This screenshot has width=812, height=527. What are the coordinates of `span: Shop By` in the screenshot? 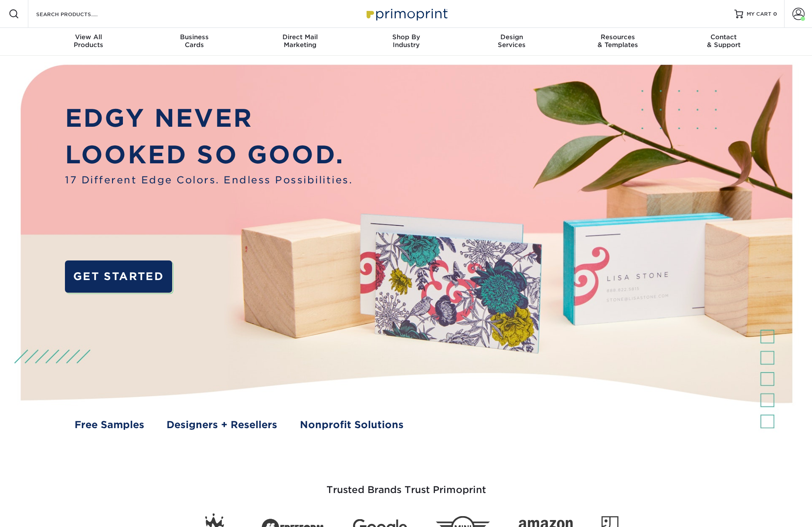 It's located at (406, 37).